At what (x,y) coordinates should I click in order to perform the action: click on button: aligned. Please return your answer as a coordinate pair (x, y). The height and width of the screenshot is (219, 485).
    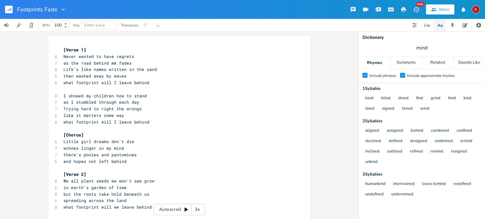
    Looking at the image, I should click on (372, 131).